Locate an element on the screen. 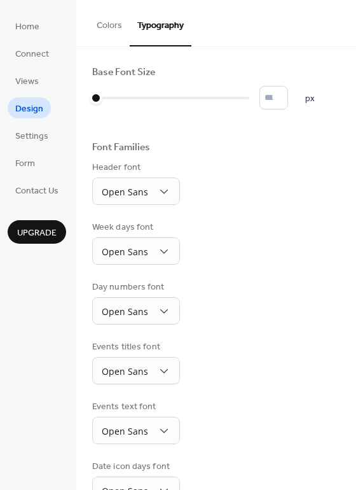 Image resolution: width=356 pixels, height=490 pixels. div: Header font is located at coordinates (135, 167).